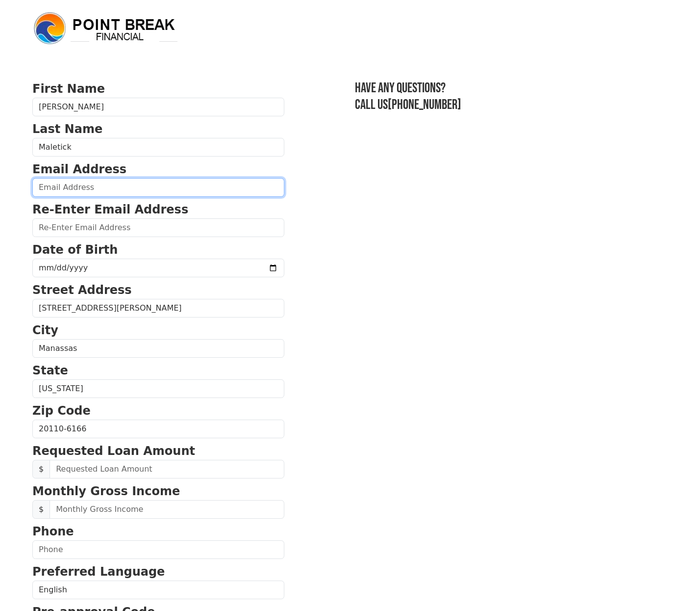 This screenshot has width=700, height=611. What do you see at coordinates (167, 509) in the screenshot?
I see `input: Monthly Gross Income` at bounding box center [167, 509].